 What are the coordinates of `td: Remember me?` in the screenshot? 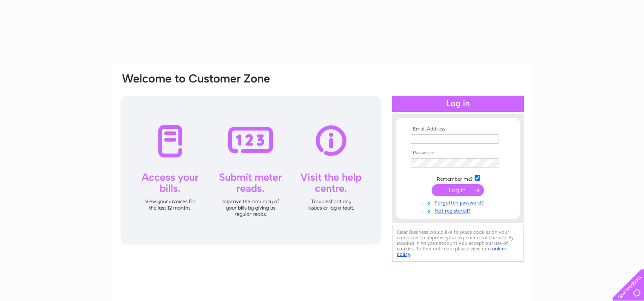 It's located at (458, 178).